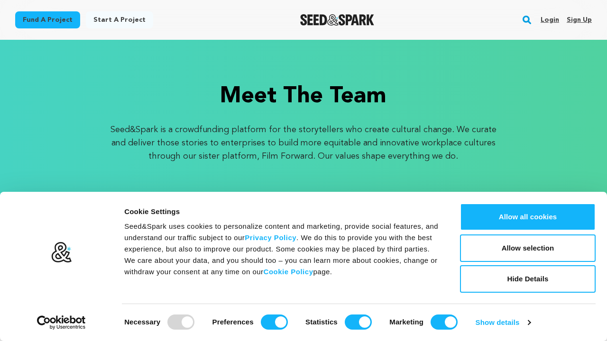  What do you see at coordinates (337, 20) in the screenshot?
I see `img: Seed&Spark Logo Dark Mode` at bounding box center [337, 20].